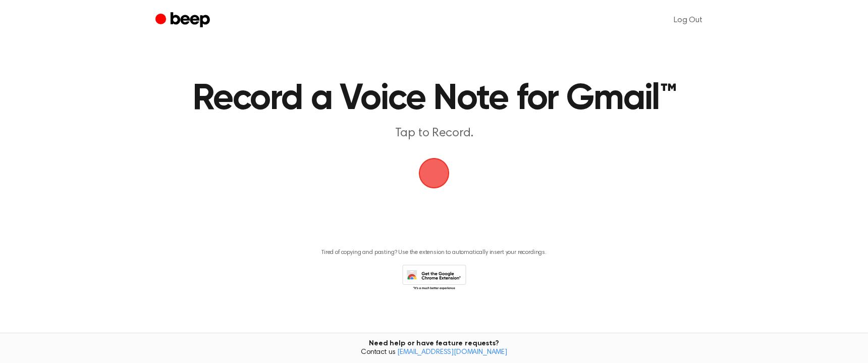 The width and height of the screenshot is (868, 363). I want to click on img: Beep Logo, so click(434, 173).